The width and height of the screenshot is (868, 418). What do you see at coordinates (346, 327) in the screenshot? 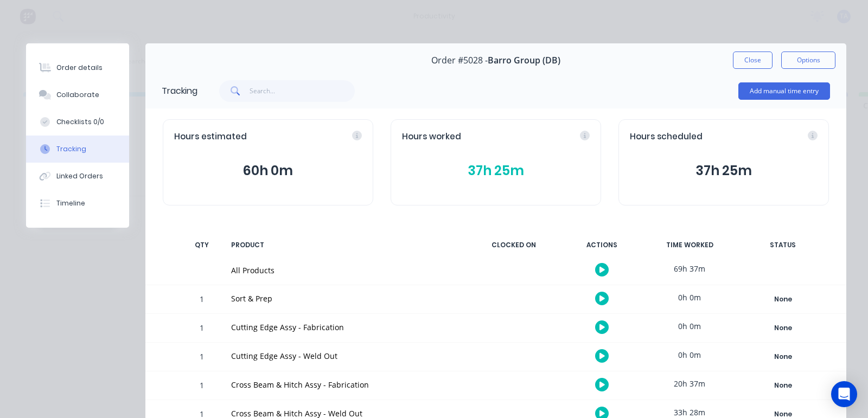
I see `div: Cutting Edge Assy - Fabrication` at bounding box center [346, 327].